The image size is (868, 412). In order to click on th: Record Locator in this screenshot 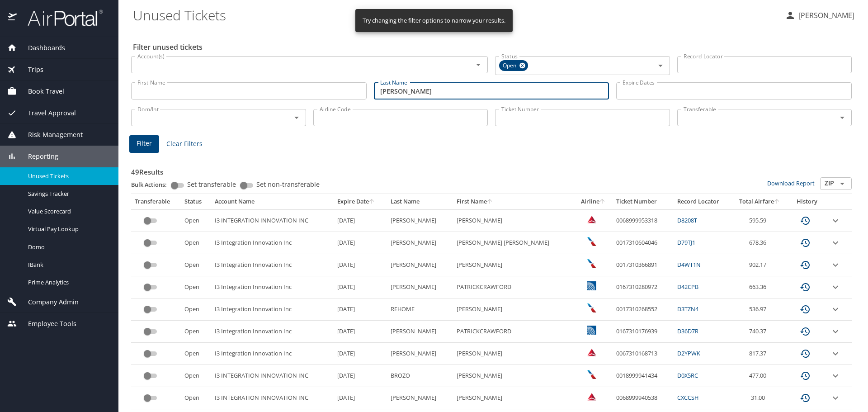, I will do `click(703, 202)`.